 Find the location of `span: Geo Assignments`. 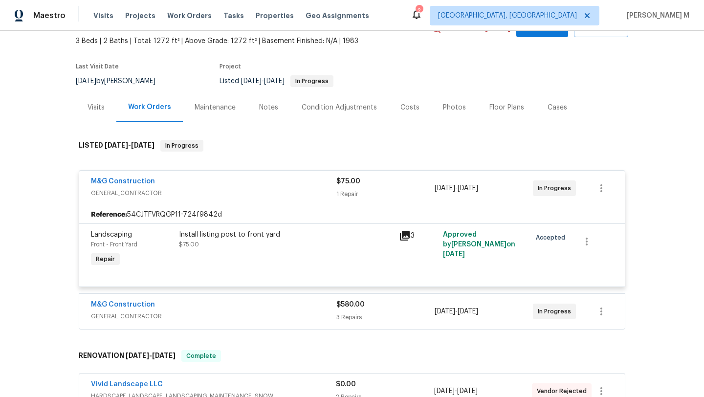

span: Geo Assignments is located at coordinates (337, 16).